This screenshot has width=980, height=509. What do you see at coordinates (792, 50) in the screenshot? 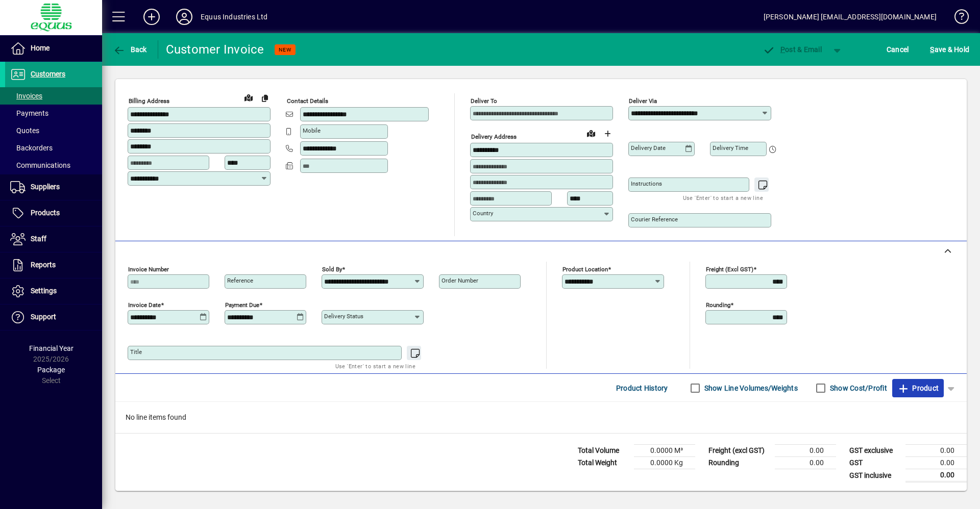
I see `button: Post & Email` at bounding box center [792, 50].